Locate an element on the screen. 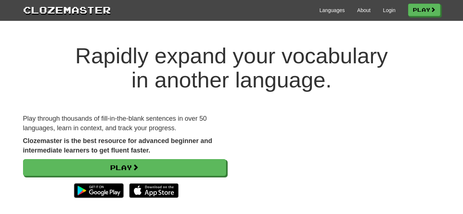 The image size is (463, 214). p: Play through thousands of fill-in-the-blank sentences in over 50 languages, learn in context, and... is located at coordinates (124, 123).